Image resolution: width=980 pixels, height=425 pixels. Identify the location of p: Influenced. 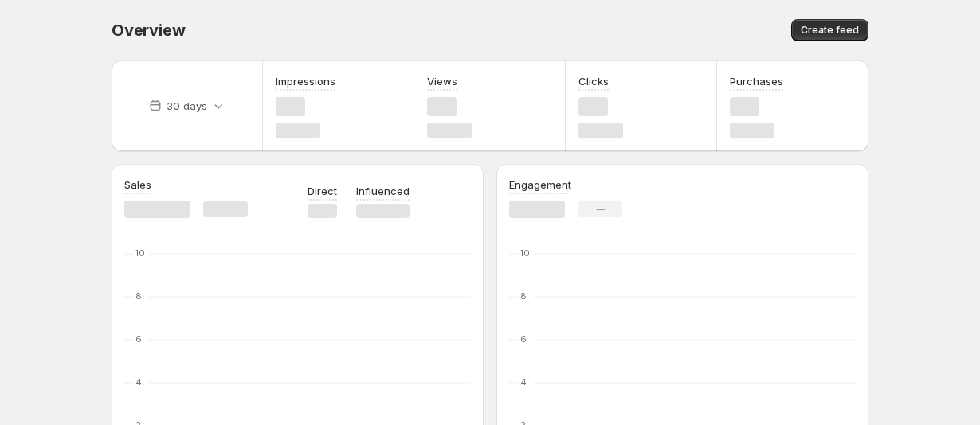
(382, 191).